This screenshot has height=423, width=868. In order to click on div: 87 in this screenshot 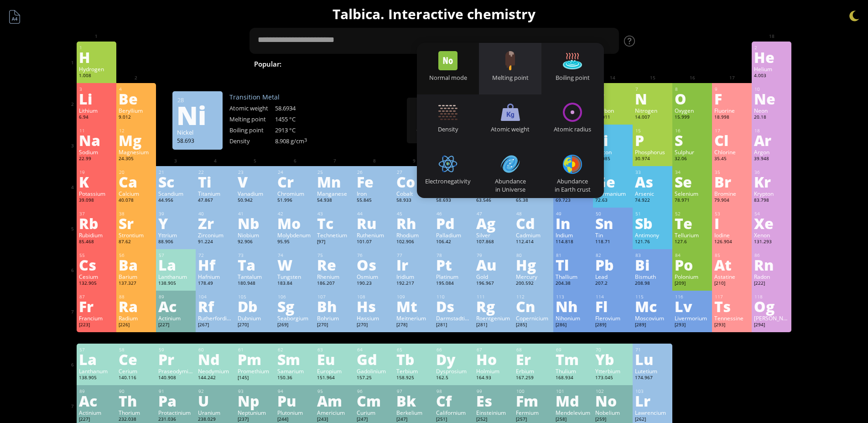, I will do `click(97, 297)`.